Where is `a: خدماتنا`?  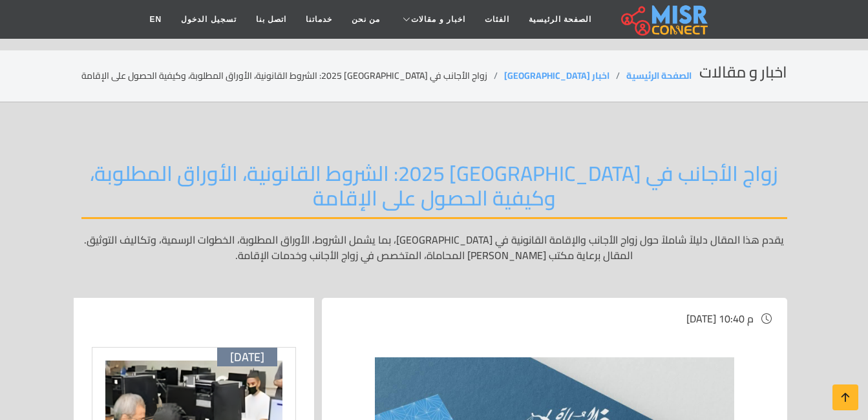 a: خدماتنا is located at coordinates (319, 19).